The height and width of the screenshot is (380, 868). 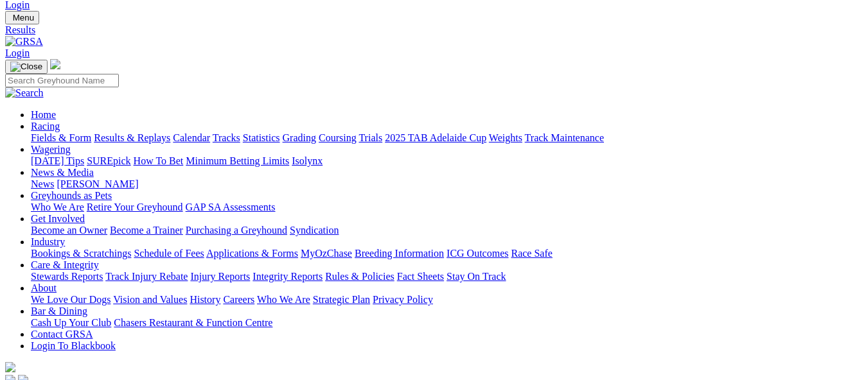 What do you see at coordinates (65, 264) in the screenshot?
I see `a: Care & Integrity` at bounding box center [65, 264].